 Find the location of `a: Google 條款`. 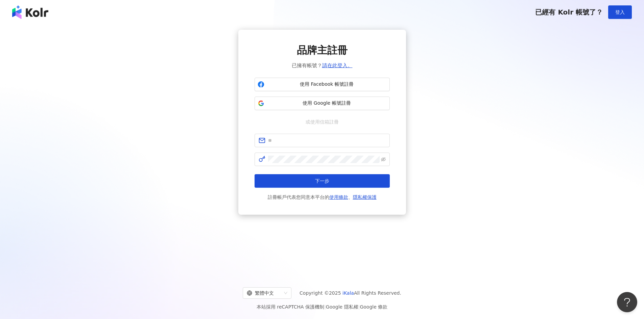

a: Google 條款 is located at coordinates (374, 307).